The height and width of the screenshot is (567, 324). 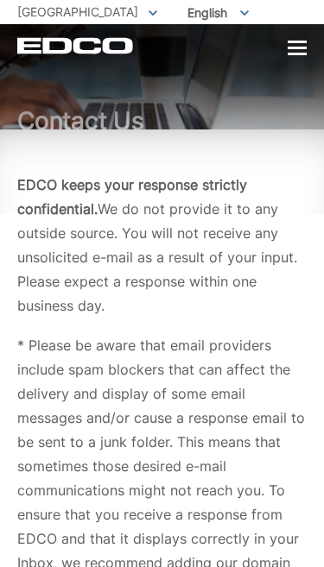 What do you see at coordinates (161, 121) in the screenshot?
I see `h1: Contact Us` at bounding box center [161, 121].